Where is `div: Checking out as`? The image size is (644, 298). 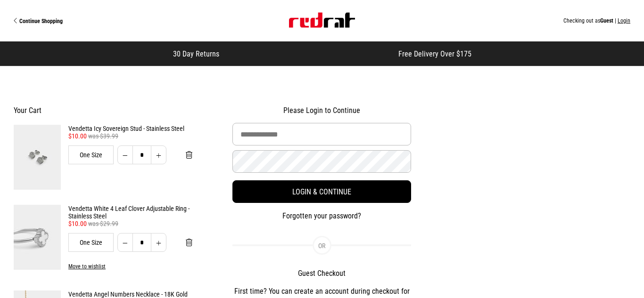 div: Checking out as is located at coordinates (398, 21).